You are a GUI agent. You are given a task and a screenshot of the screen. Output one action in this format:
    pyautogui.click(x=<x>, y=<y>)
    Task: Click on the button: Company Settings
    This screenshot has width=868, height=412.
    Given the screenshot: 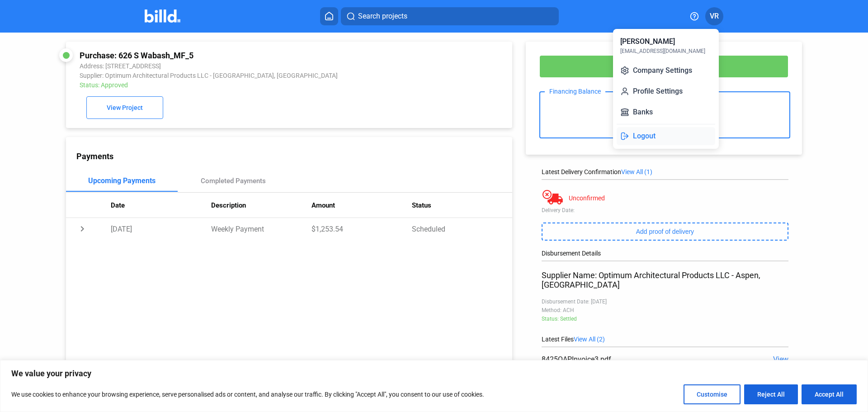 What is the action you would take?
    pyautogui.click(x=666, y=71)
    